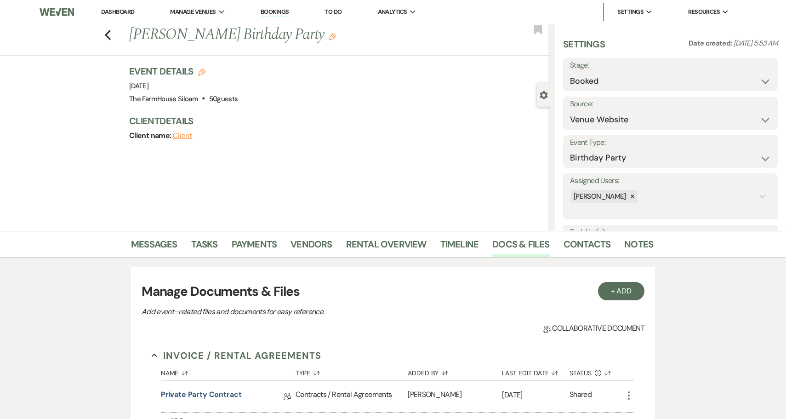 This screenshot has width=786, height=419. What do you see at coordinates (670, 232) in the screenshot?
I see `label: Task List(s):` at bounding box center [670, 232].